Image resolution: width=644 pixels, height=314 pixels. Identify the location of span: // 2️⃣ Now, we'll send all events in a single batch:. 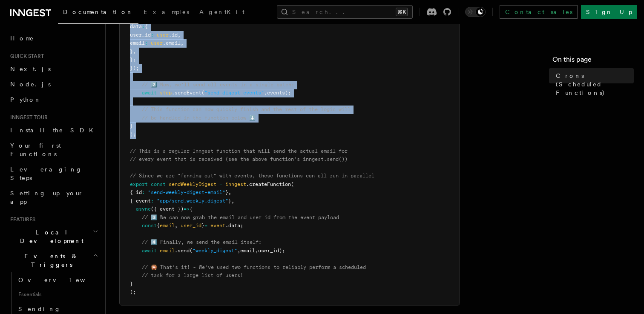
(218, 85).